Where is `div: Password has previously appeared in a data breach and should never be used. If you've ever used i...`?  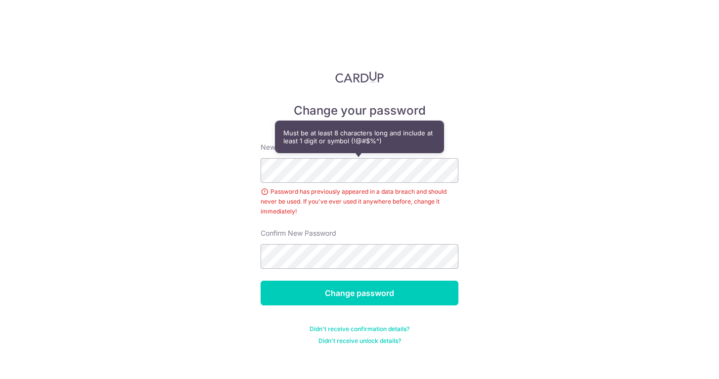 div: Password has previously appeared in a data breach and should never be used. If you've ever used i... is located at coordinates (360, 202).